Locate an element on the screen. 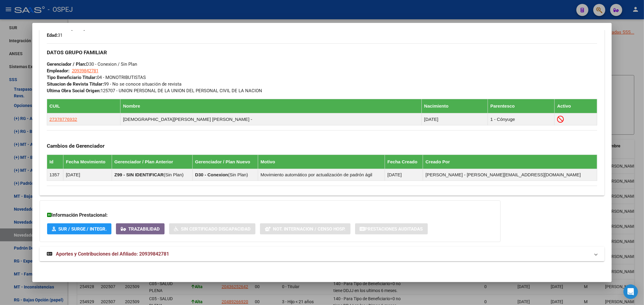 The width and height of the screenshot is (644, 305). h3: DATOS GRUPO FAMILIAR is located at coordinates (322, 52).